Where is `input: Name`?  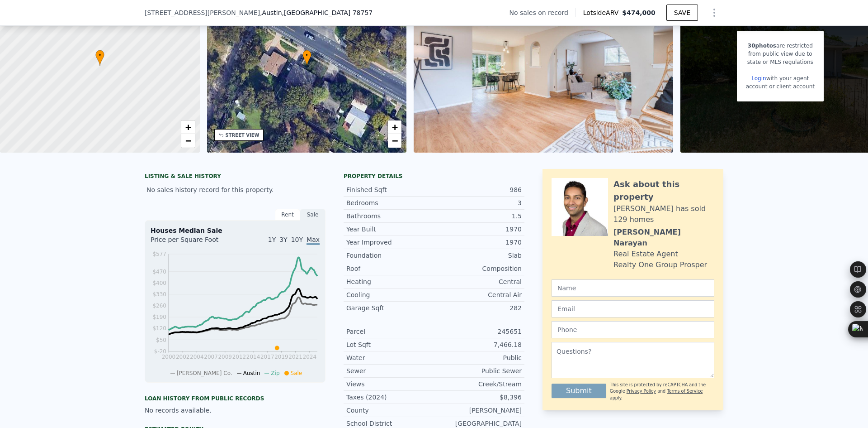 input: Name is located at coordinates (633, 288).